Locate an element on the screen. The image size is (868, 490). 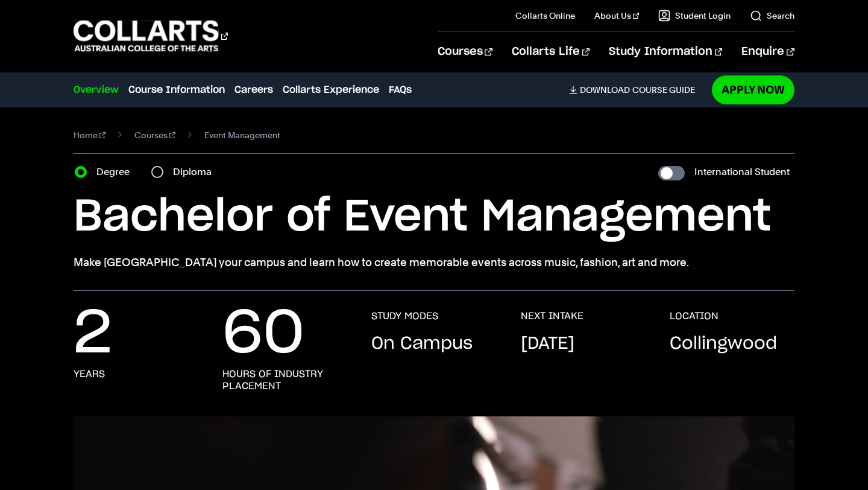
p: Collingwood is located at coordinates (723, 344).